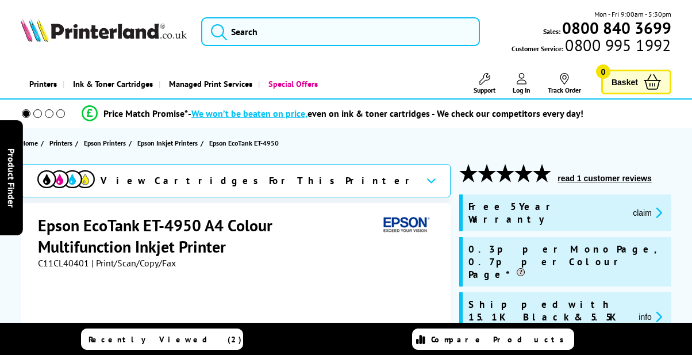  What do you see at coordinates (485, 83) in the screenshot?
I see `a: Support` at bounding box center [485, 83].